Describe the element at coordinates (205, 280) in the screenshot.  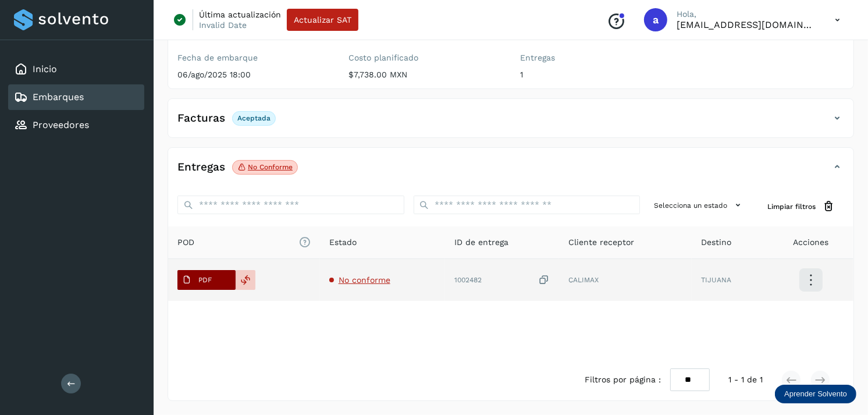
I see `p: PDF` at that location.